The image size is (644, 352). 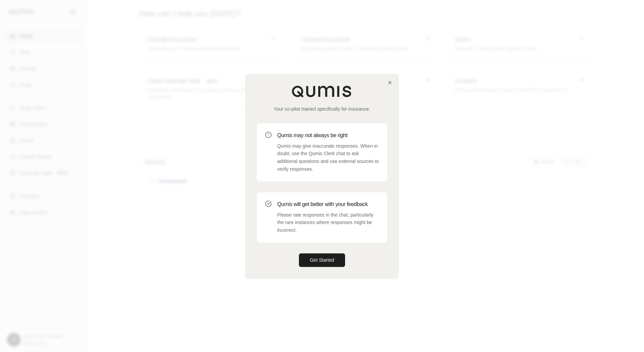 I want to click on img: Qumis Logo, so click(x=322, y=91).